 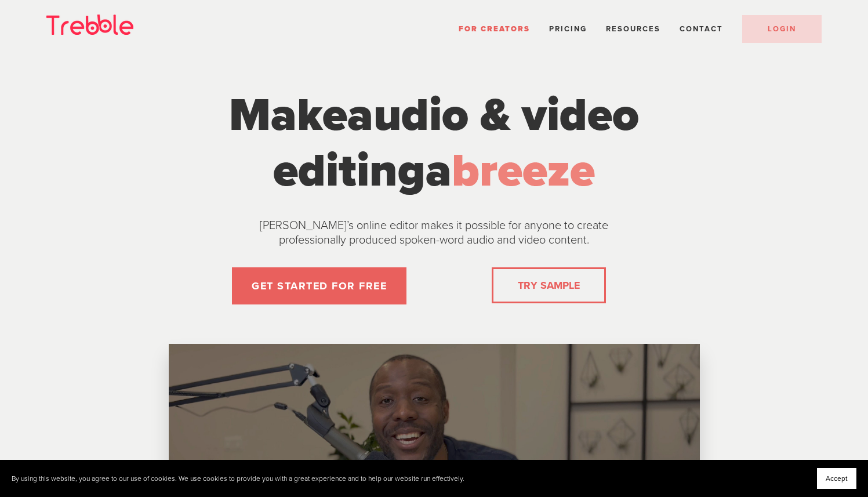 I want to click on span: For Creators, so click(x=494, y=29).